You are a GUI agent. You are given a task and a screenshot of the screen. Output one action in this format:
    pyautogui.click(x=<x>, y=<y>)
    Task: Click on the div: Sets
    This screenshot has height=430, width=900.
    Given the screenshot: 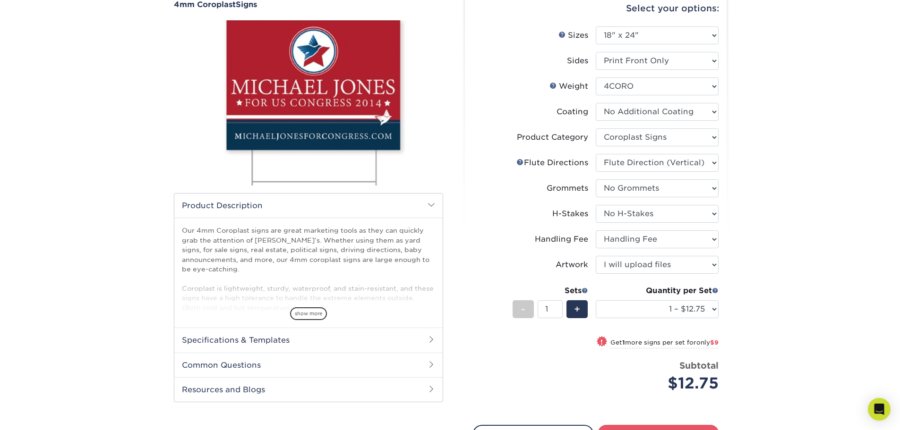 What is the action you would take?
    pyautogui.click(x=550, y=291)
    